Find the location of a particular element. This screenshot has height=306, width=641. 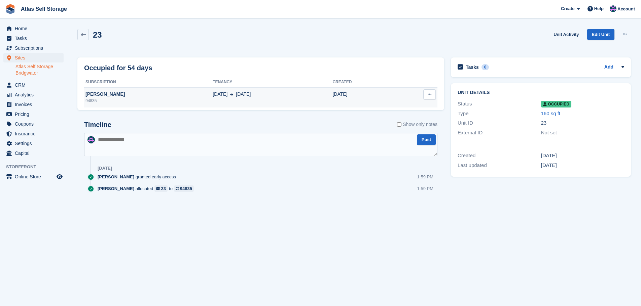

div: Not set is located at coordinates (582, 133).